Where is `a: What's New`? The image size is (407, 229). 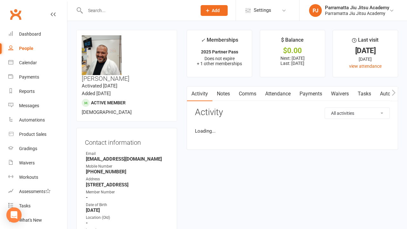 a: What's New is located at coordinates (38, 220).